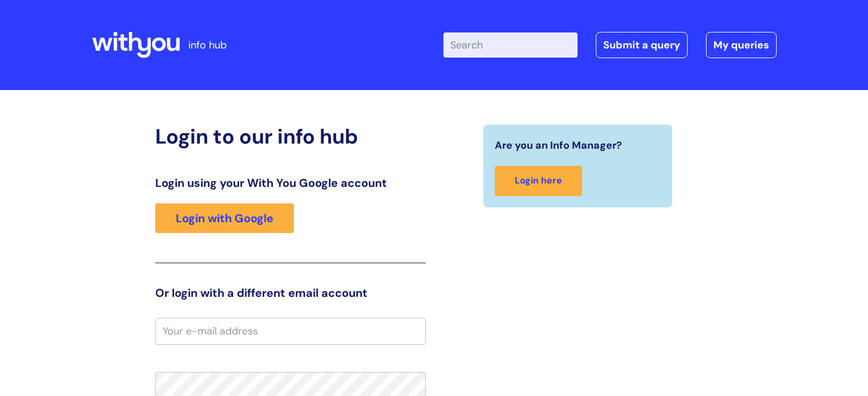 This screenshot has width=868, height=396. I want to click on h3: Or login with a different email account, so click(291, 293).